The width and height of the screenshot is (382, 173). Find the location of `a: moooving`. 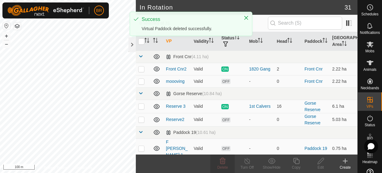

a: moooving is located at coordinates (175, 81).